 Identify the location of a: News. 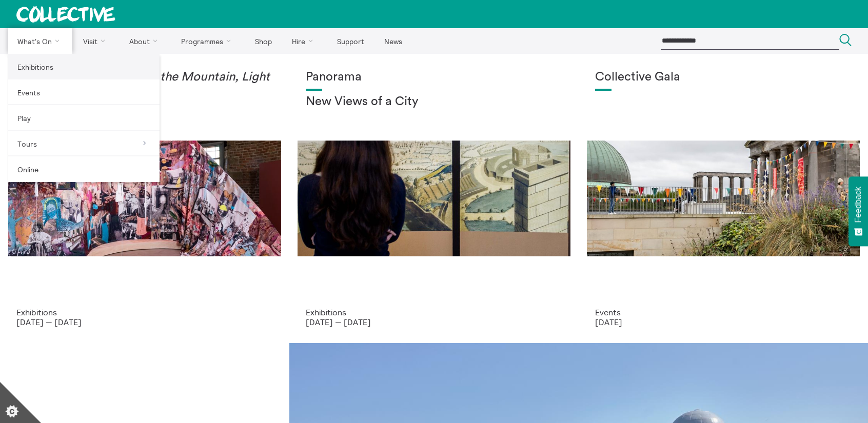
(393, 41).